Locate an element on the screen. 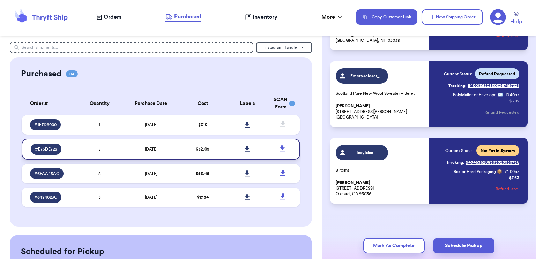 This screenshot has width=536, height=259. input: Search shipments... is located at coordinates (132, 47).